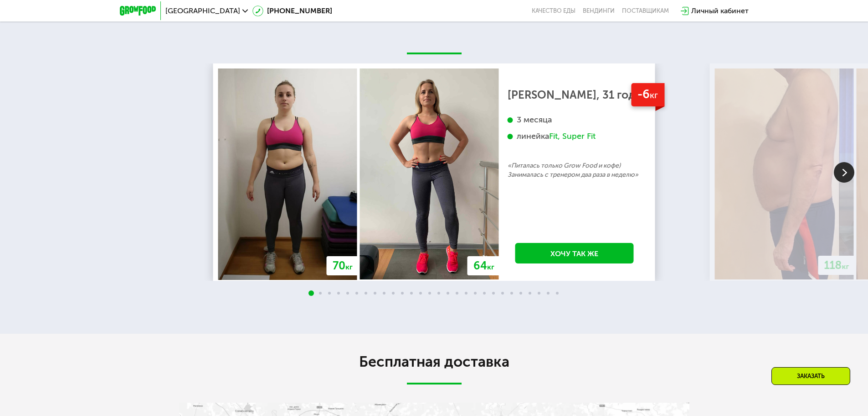 This screenshot has width=868, height=416. I want to click on div: поставщикам, so click(645, 11).